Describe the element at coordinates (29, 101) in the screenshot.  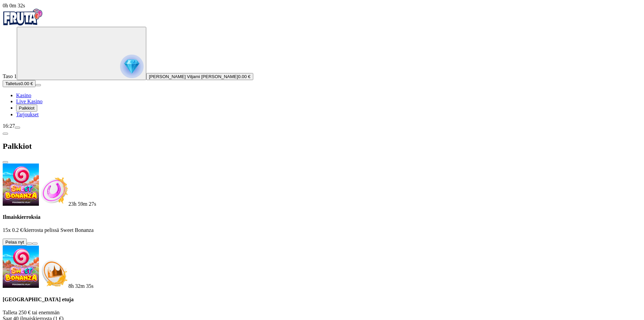
I see `a: Live Kasino` at that location.